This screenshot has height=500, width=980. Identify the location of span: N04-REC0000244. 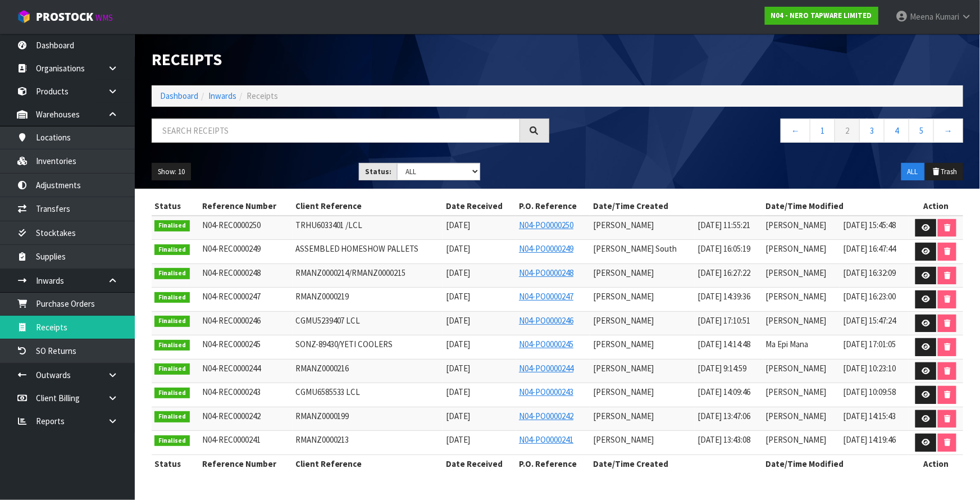
(231, 368).